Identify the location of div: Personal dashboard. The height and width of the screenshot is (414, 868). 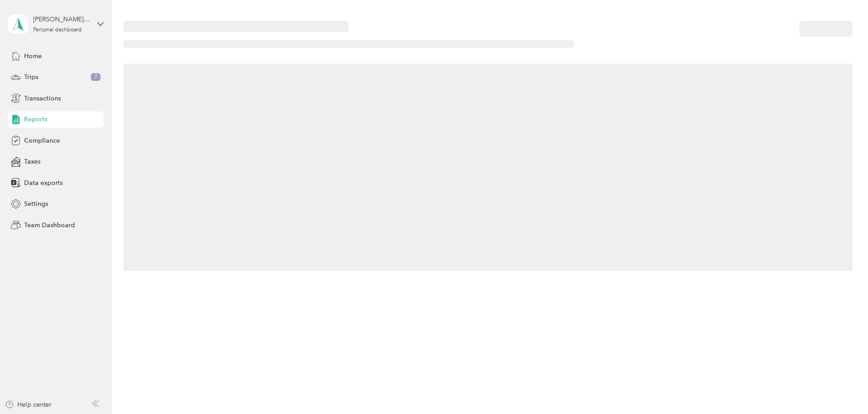
(58, 30).